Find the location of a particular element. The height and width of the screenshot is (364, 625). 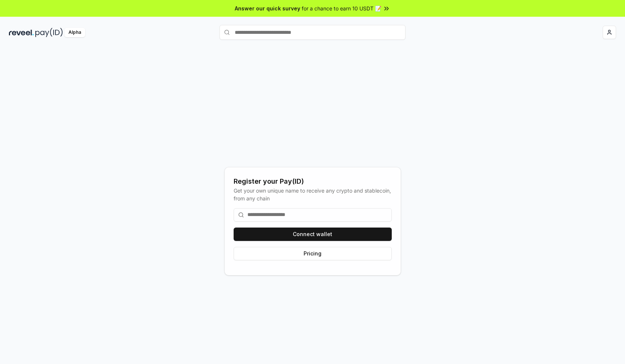

div: Register your Pay(ID) is located at coordinates (312, 181).